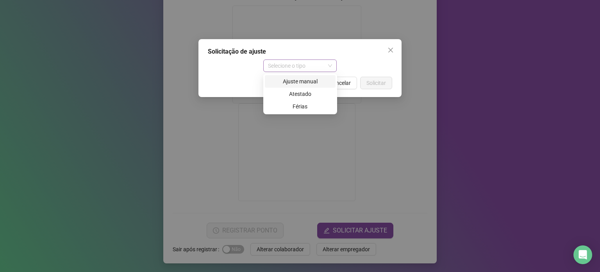 This screenshot has width=600, height=272. Describe the element at coordinates (300, 94) in the screenshot. I see `div: Atestado` at that location.